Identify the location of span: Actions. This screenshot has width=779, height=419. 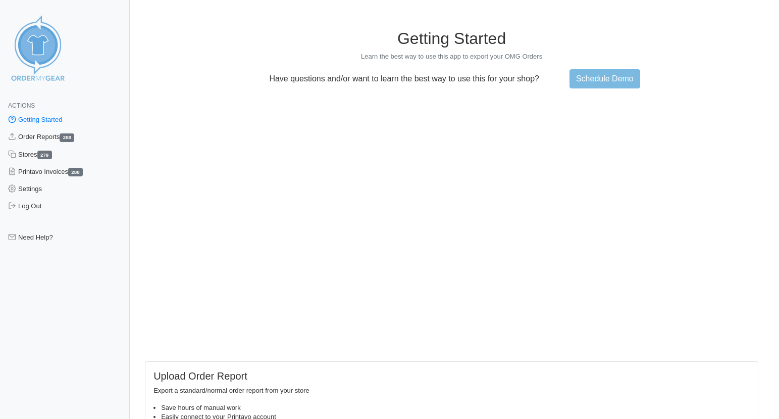
(21, 106).